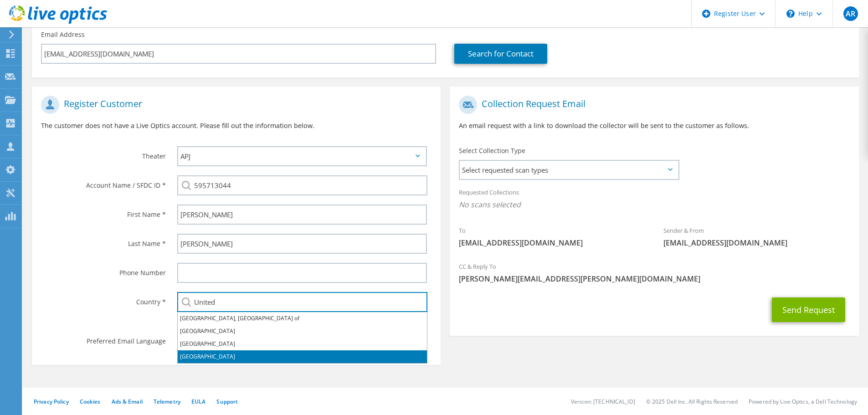  I want to click on div: Sender & From, so click(757, 236).